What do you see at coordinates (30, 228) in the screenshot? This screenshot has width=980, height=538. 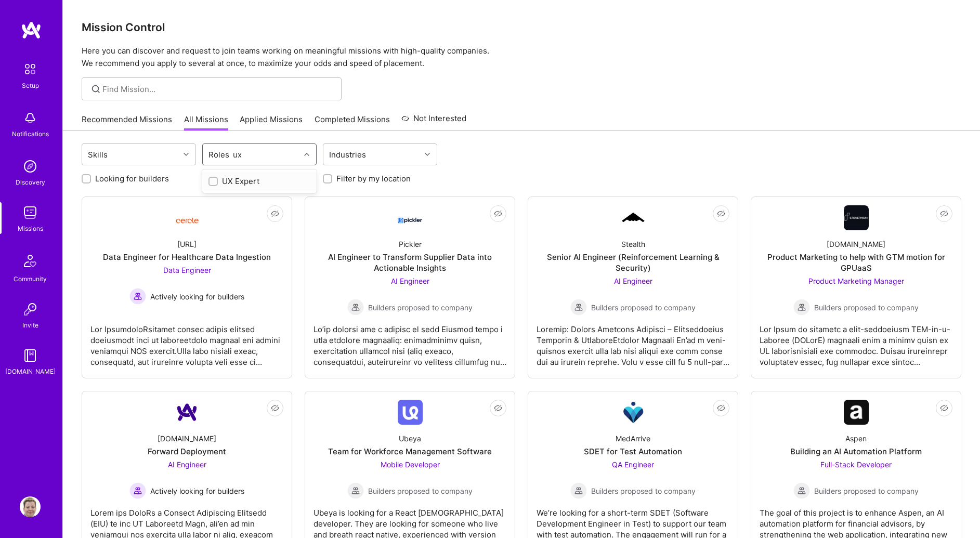 I see `div: Missions` at bounding box center [30, 228].